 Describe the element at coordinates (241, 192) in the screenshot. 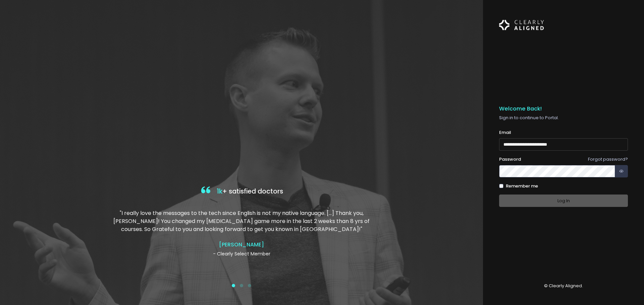

I see `h4: + satisfied doctors` at that location.